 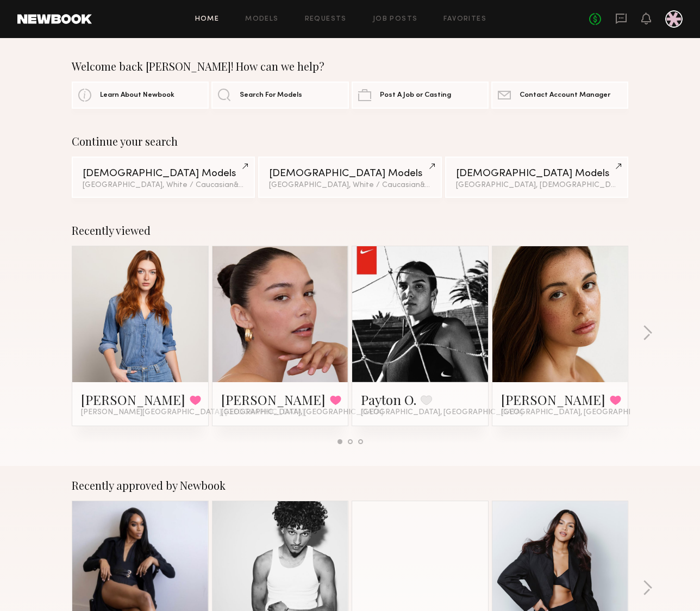 What do you see at coordinates (140, 95) in the screenshot?
I see `a: Learn About Newbook` at bounding box center [140, 95].